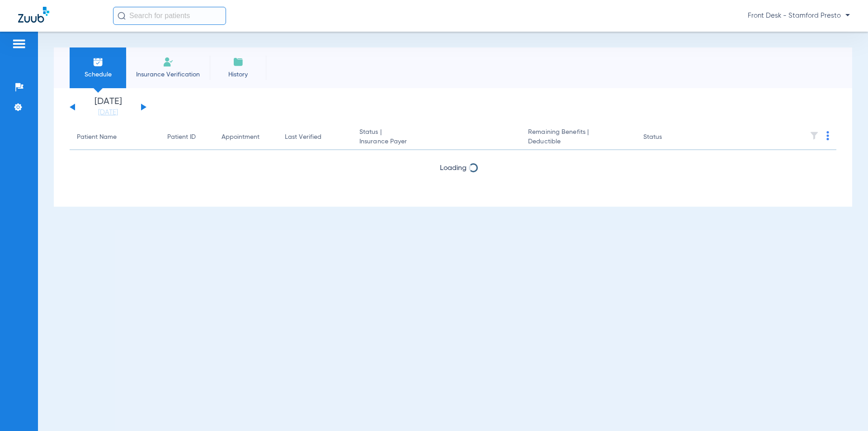  I want to click on th: Remaining Benefits |, so click(578, 138).